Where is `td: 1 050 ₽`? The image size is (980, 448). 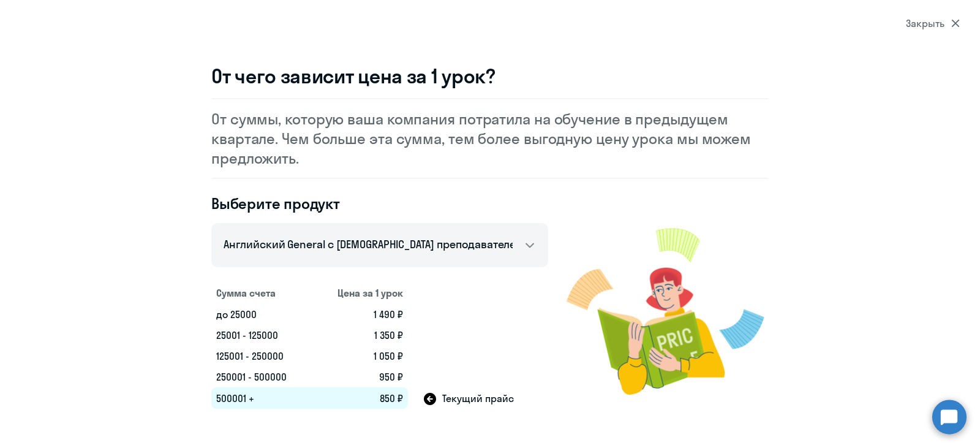 td: 1 050 ₽ is located at coordinates (361, 356).